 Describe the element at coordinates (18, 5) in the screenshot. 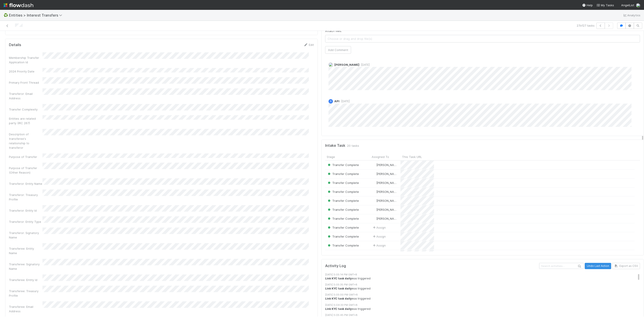

I see `img: logo-inverted-e16ddd16eac7371096b0.svg` at that location.